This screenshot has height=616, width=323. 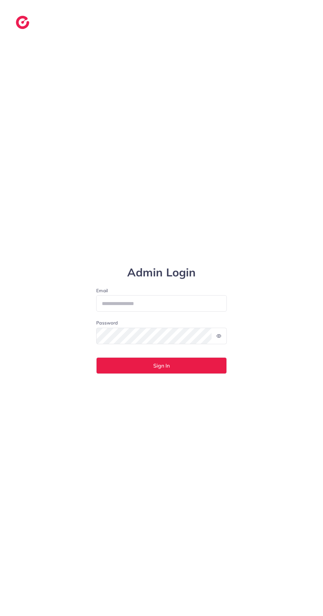 What do you see at coordinates (161, 291) in the screenshot?
I see `label: Email` at bounding box center [161, 291].